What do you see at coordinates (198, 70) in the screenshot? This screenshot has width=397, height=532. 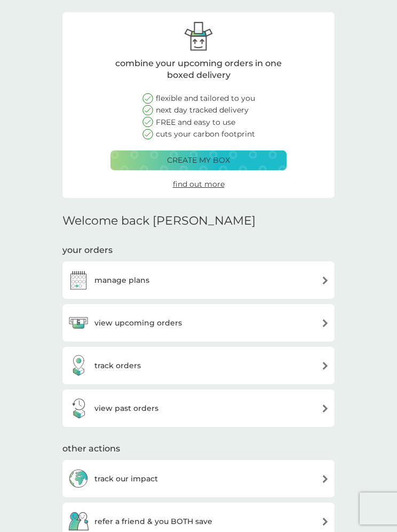 I see `p: combine your upcoming orders in one boxed delivery` at bounding box center [198, 70].